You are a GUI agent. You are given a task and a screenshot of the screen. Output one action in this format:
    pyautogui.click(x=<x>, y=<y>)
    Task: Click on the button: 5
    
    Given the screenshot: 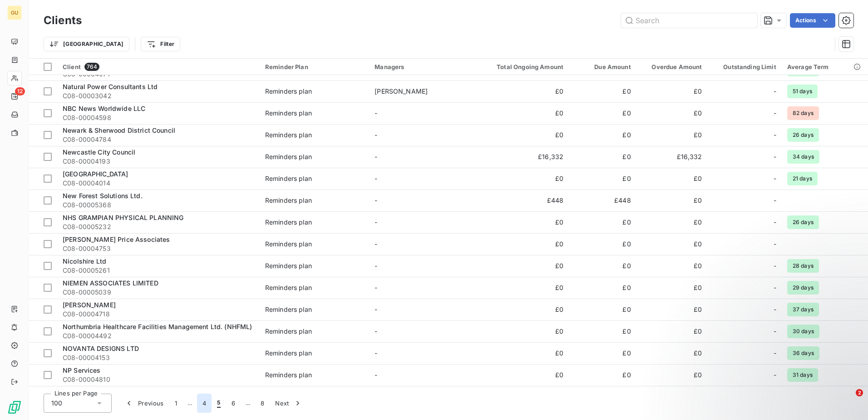 What is the action you would take?
    pyautogui.click(x=218, y=403)
    